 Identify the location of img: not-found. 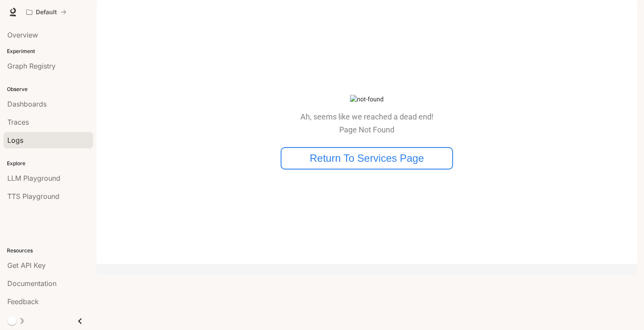
(367, 99).